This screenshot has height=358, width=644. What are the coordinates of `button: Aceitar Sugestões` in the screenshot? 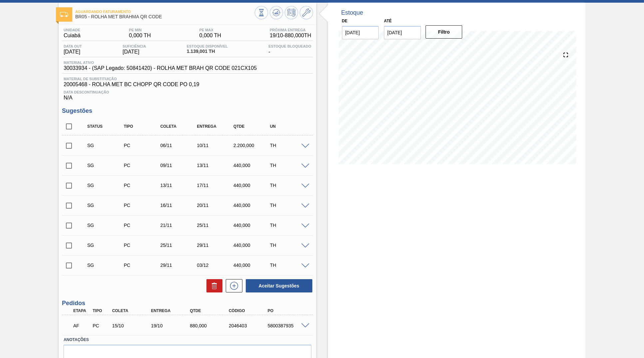 It's located at (279, 286).